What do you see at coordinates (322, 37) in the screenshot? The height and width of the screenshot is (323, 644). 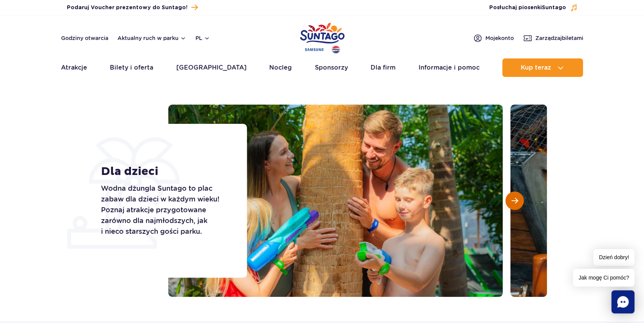 I see `a: Park of Poland` at bounding box center [322, 37].